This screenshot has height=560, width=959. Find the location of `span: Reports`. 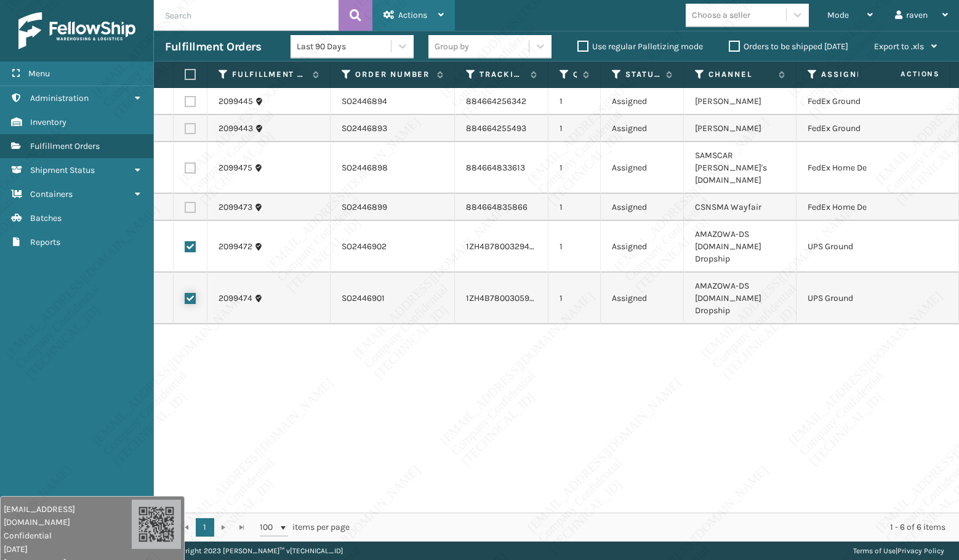

span: Reports is located at coordinates (45, 242).